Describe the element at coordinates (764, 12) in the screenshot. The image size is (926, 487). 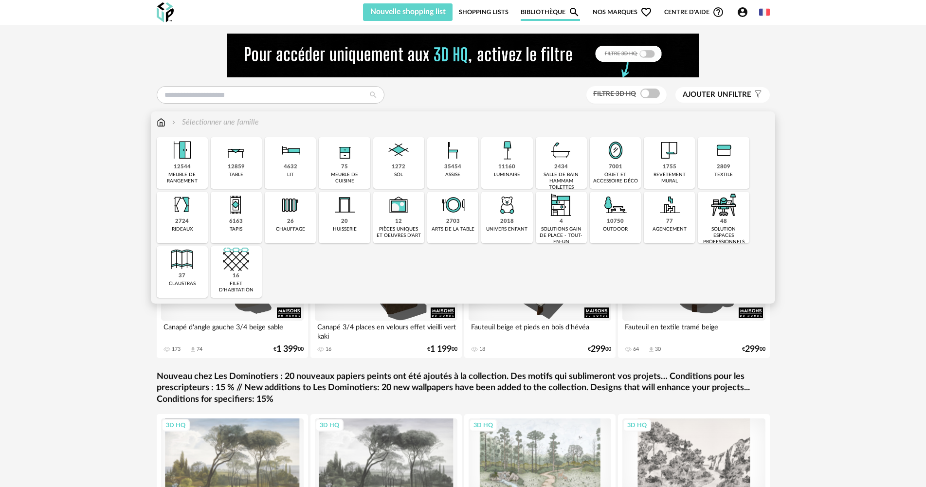
I see `img: fr` at that location.